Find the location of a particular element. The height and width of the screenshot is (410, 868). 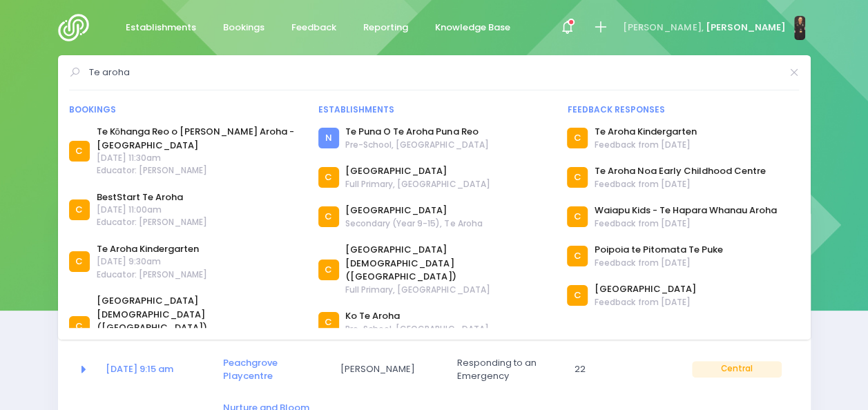

a: Waiapu Kids - Te Hapara Whanau Aroha is located at coordinates (685, 211).